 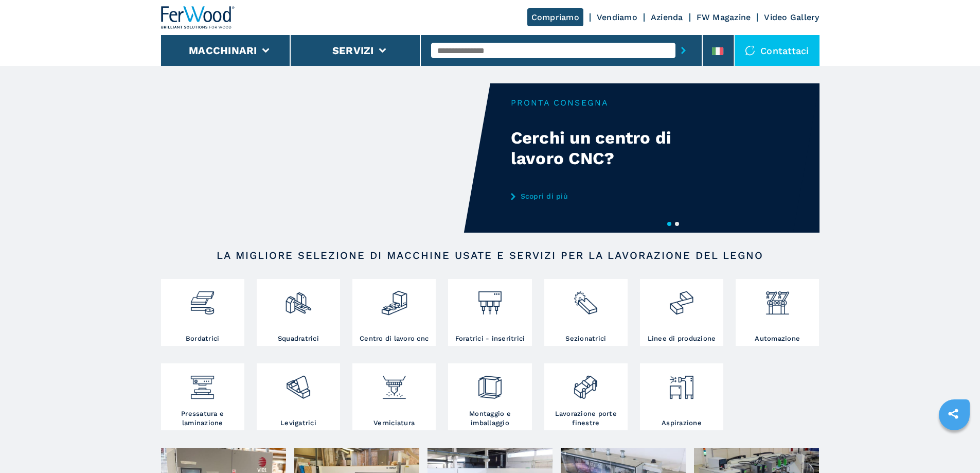 What do you see at coordinates (298, 383) in the screenshot?
I see `img: levigatrici_2.png` at bounding box center [298, 383].